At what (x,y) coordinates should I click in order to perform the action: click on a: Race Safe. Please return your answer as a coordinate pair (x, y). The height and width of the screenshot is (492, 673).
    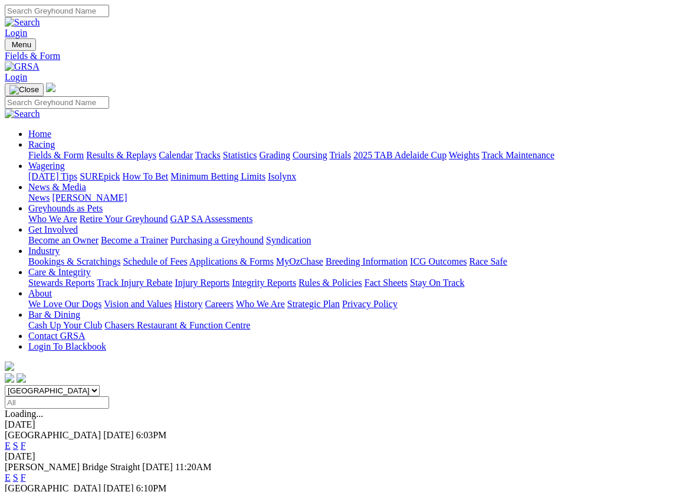
    Looking at the image, I should click on (488, 261).